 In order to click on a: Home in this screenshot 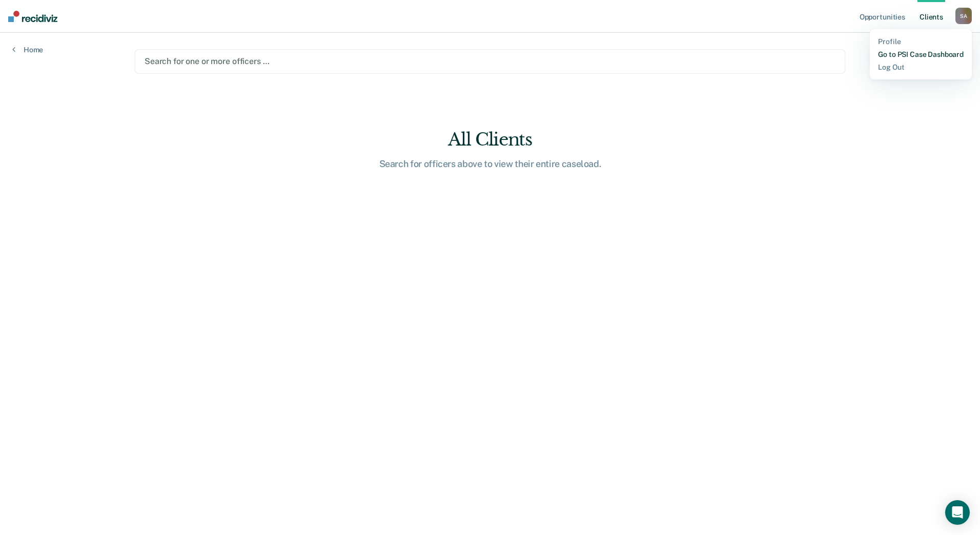, I will do `click(27, 50)`.